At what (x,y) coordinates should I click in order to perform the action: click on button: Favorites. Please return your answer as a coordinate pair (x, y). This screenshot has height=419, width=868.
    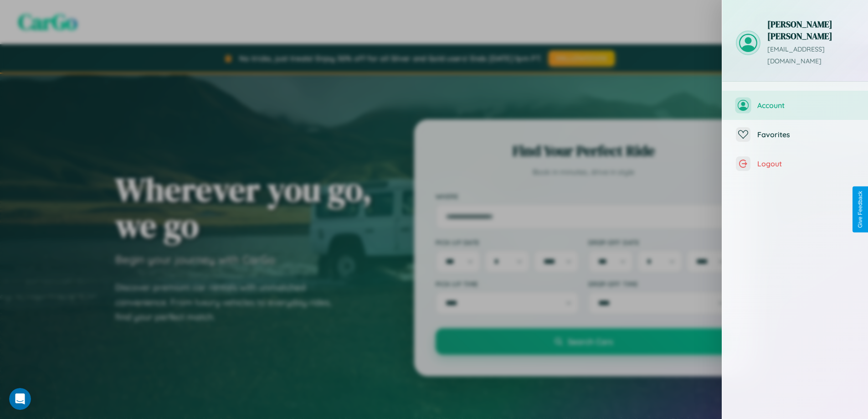
    Looking at the image, I should click on (795, 135).